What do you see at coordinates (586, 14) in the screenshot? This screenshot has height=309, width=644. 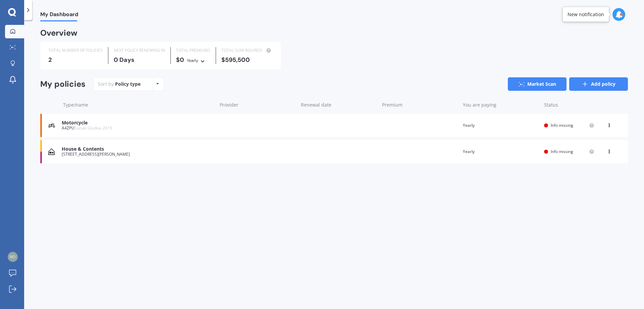 I see `div: New notification` at bounding box center [586, 14].